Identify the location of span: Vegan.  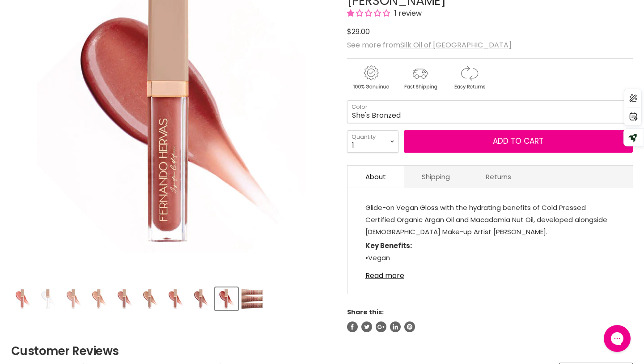
(379, 258).